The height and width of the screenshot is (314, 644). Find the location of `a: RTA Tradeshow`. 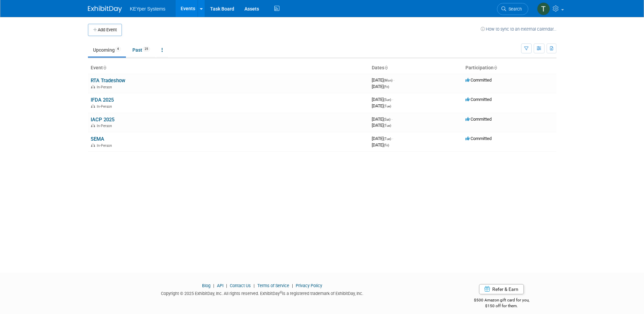

a: RTA Tradeshow is located at coordinates (108, 80).